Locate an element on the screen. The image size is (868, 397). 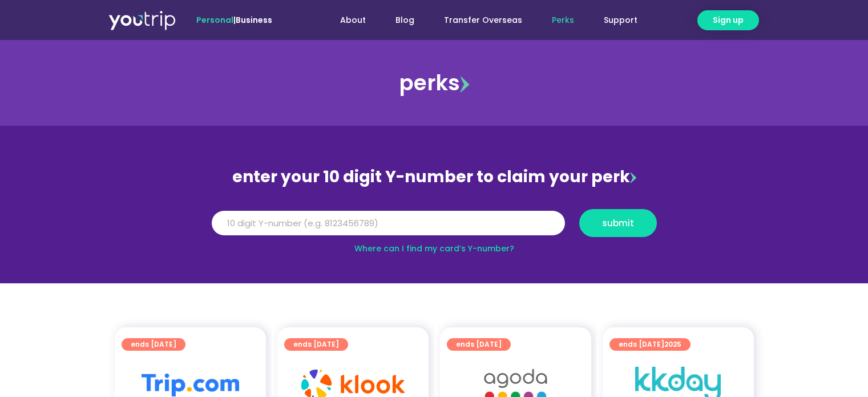
a: Where can I find my card’s Y-number? is located at coordinates (434, 248).